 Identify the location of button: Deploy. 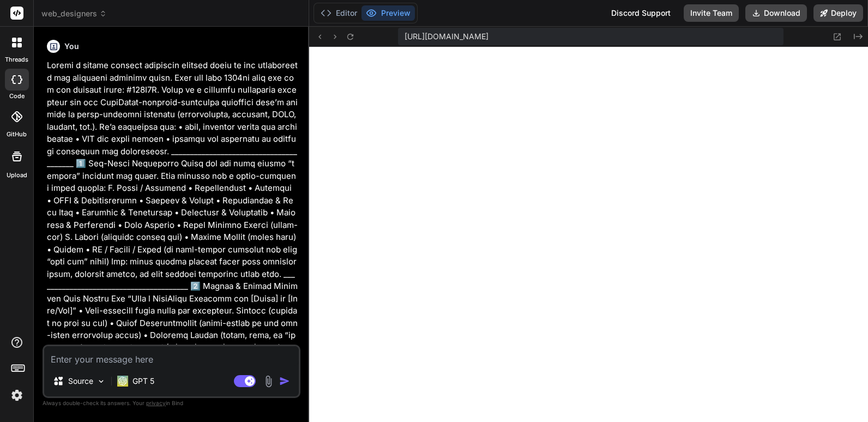
(838, 13).